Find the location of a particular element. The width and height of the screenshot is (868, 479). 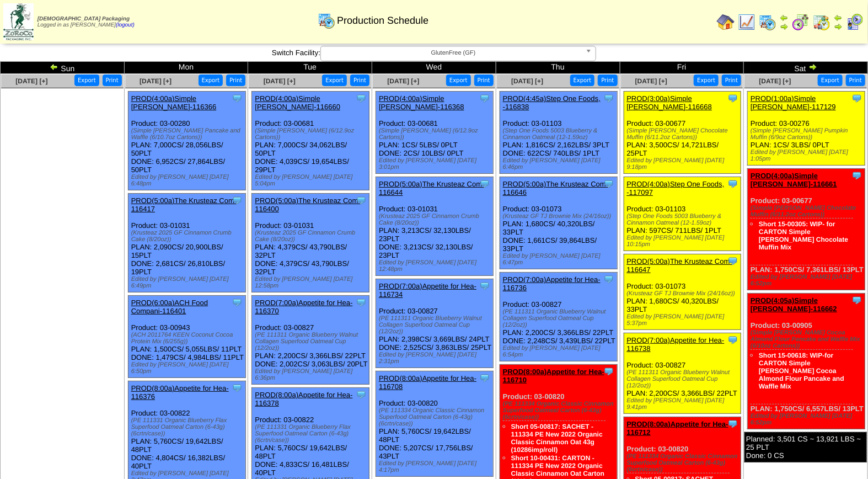

span: Production Schedule is located at coordinates (383, 20).